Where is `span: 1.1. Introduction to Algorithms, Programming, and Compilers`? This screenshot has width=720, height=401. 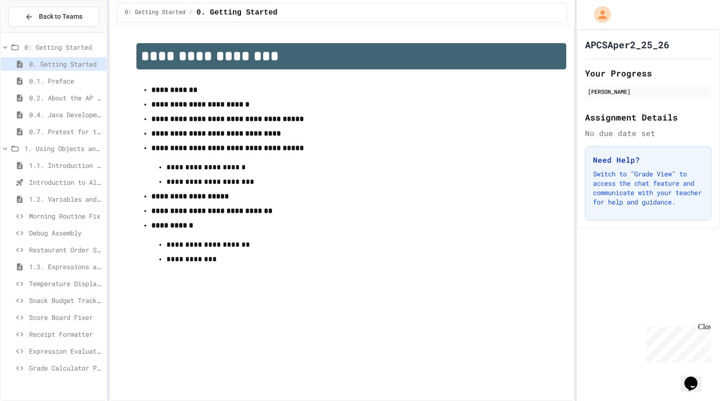
span: 1.1. Introduction to Algorithms, Programming, and Compilers is located at coordinates (66, 165).